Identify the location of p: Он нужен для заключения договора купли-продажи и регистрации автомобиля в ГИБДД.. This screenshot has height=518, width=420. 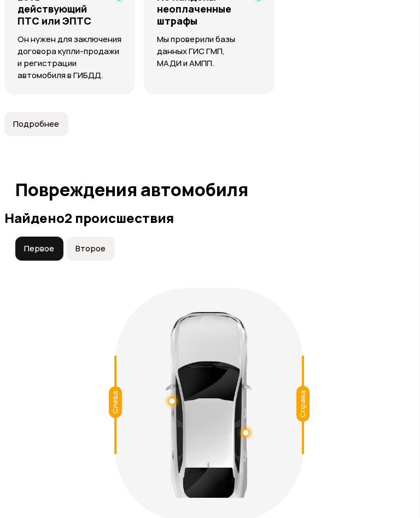
(69, 58).